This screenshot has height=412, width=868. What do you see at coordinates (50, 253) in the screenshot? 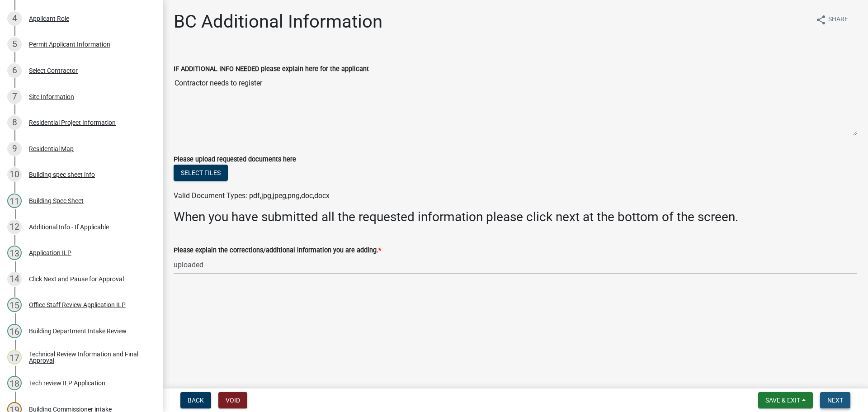
I see `div: Application ILP` at bounding box center [50, 253].